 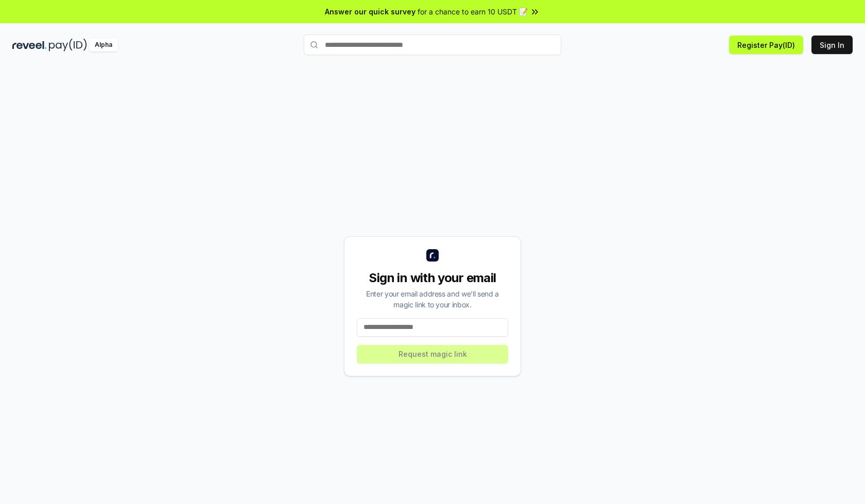 What do you see at coordinates (432, 299) in the screenshot?
I see `div: Enter your email address and we’ll send a magic link to your inbox.` at bounding box center [432, 299].